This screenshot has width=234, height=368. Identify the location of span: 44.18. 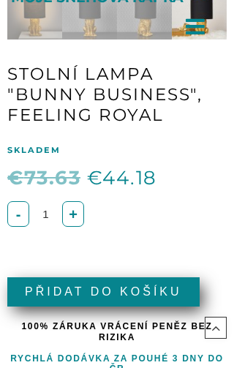
(122, 178).